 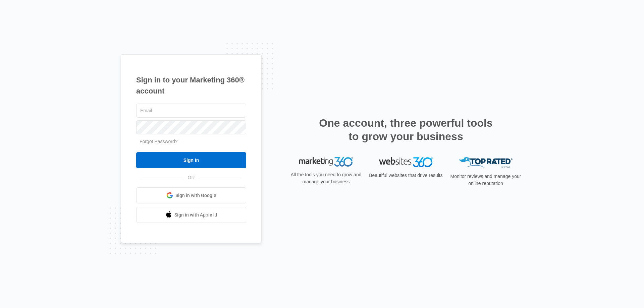 What do you see at coordinates (486, 180) in the screenshot?
I see `p: Monitor reviews and manage your online reputation` at bounding box center [486, 180].